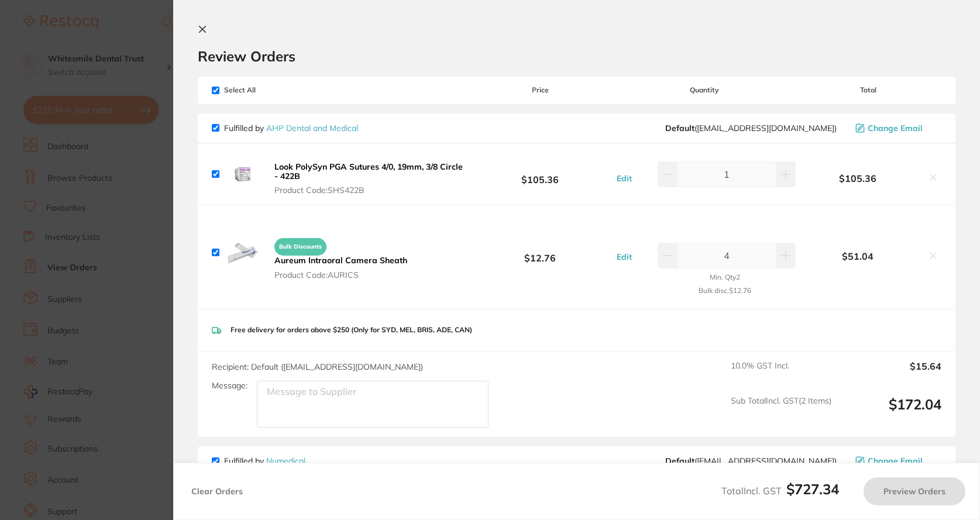  Describe the element at coordinates (868, 90) in the screenshot. I see `span: Total` at that location.